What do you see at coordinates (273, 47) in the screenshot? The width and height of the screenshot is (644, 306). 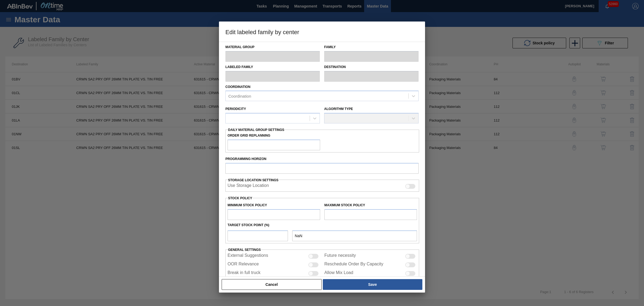 I see `label: Material Group` at bounding box center [273, 47].